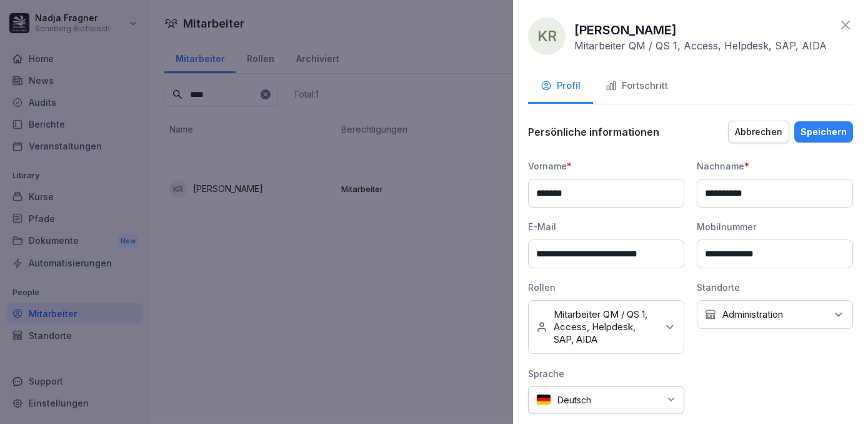  Describe the element at coordinates (824, 132) in the screenshot. I see `div: Speichern` at that location.